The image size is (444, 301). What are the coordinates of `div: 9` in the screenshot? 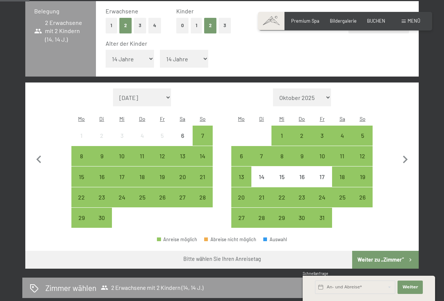 It's located at (102, 163).